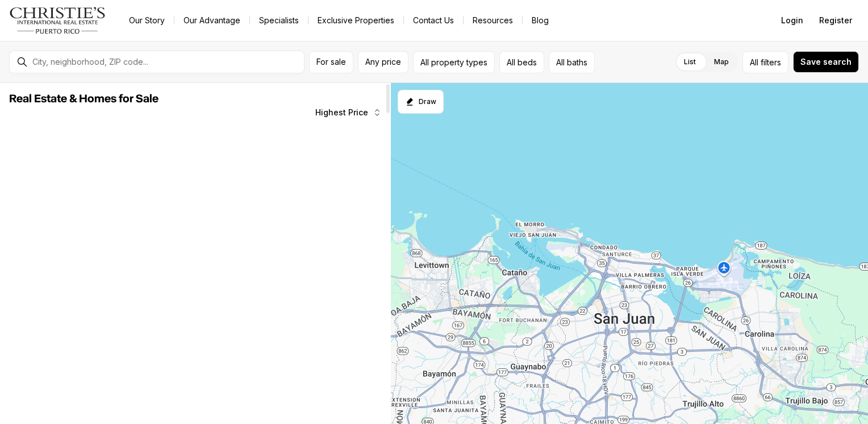  What do you see at coordinates (57, 20) in the screenshot?
I see `img: logo` at bounding box center [57, 20].